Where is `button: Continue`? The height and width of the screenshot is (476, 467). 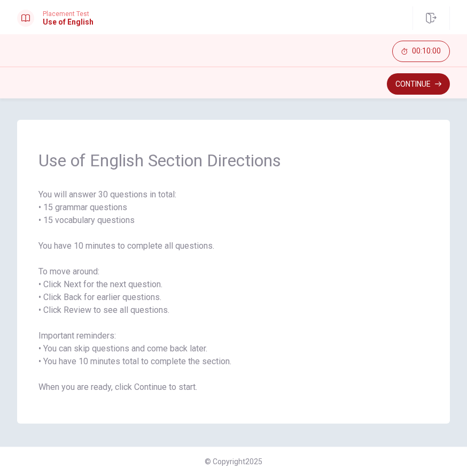
button: Continue is located at coordinates (418, 84).